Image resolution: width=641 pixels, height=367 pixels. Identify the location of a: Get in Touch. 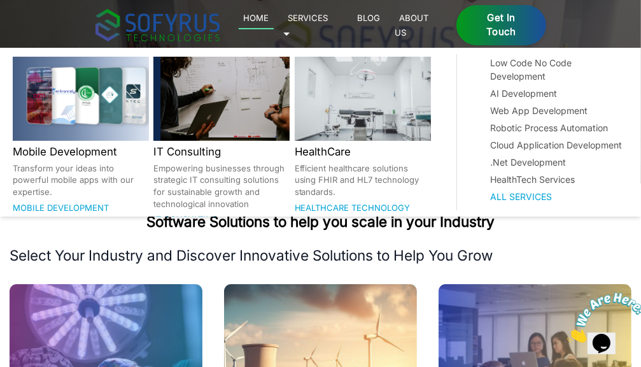
(501, 25).